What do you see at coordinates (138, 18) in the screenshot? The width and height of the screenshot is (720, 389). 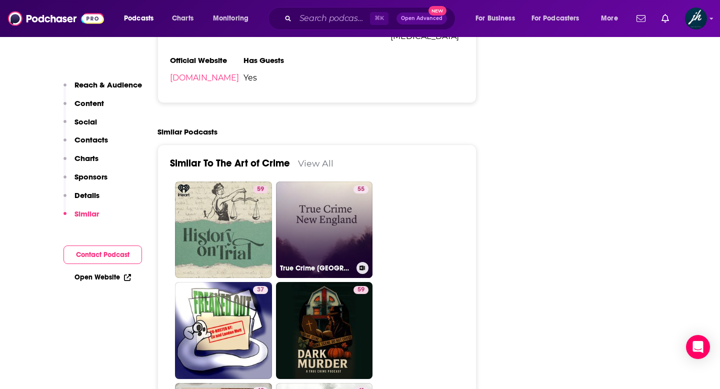 I see `span: Podcasts` at bounding box center [138, 18].